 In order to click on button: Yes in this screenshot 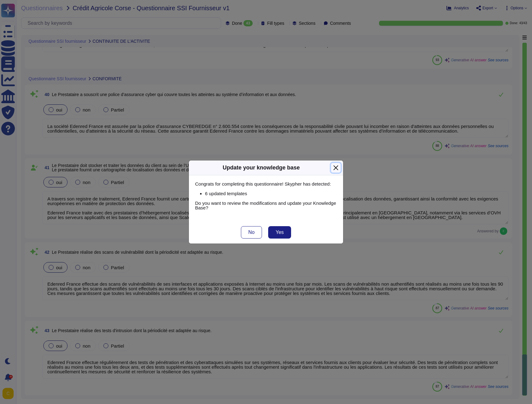, I will do `click(280, 232)`.